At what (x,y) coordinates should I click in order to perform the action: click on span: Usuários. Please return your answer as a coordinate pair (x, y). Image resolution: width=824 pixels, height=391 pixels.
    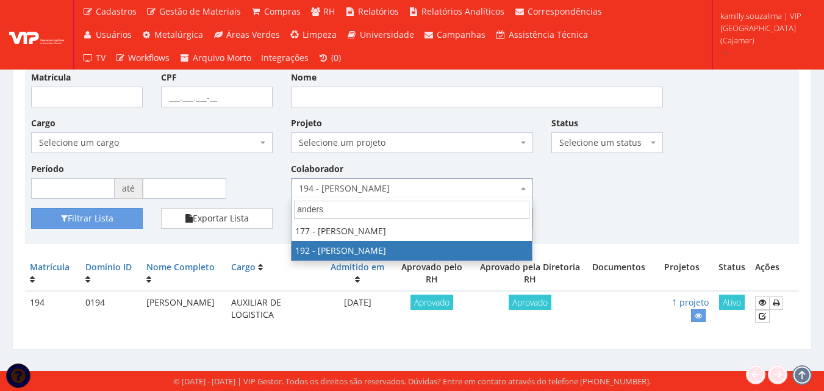
    Looking at the image, I should click on (114, 34).